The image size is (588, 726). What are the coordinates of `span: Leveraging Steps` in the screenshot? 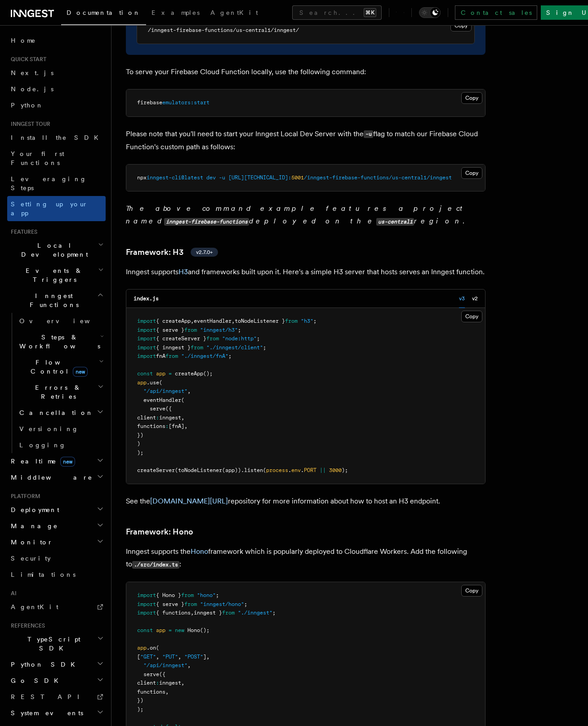 It's located at (49, 183).